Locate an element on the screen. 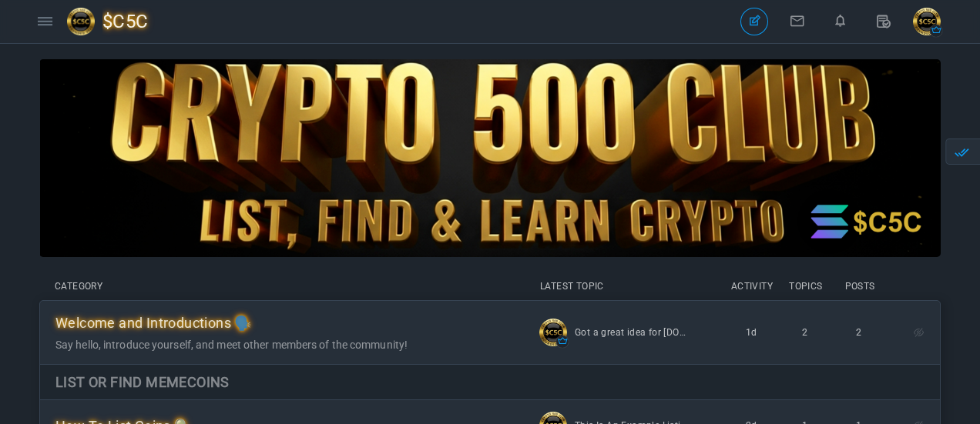 Image resolution: width=980 pixels, height=424 pixels. li: Posts is located at coordinates (860, 287).